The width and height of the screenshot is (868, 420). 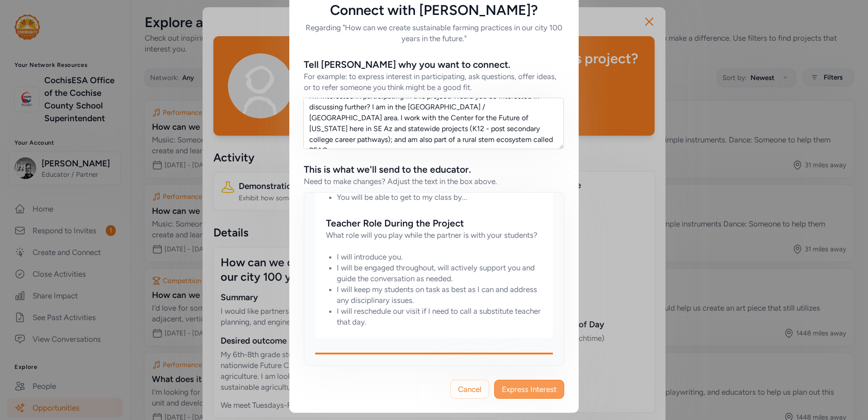 I want to click on div: For example: to express interest in participating, ask questions, offer ideas, or to refer someon..., so click(x=434, y=82).